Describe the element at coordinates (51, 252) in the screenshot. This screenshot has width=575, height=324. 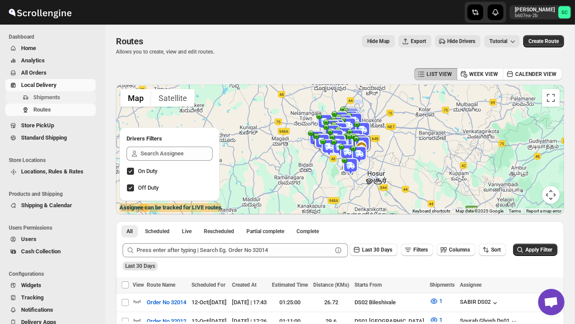
I see `button: Cash Collection` at that location.